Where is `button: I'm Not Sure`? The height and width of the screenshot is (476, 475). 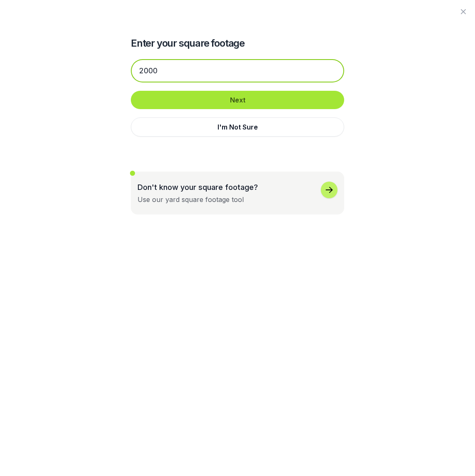
button: I'm Not Sure is located at coordinates (237, 127).